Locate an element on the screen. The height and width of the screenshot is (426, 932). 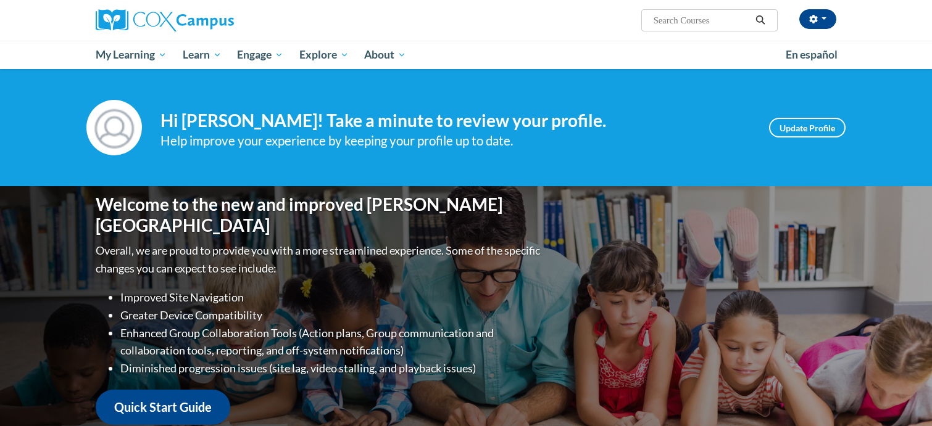
a: About is located at coordinates (386, 55).